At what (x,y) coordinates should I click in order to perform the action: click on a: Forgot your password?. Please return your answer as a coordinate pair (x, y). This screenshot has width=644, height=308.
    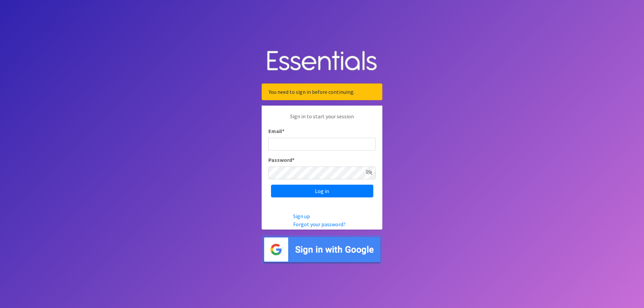
    Looking at the image, I should click on (319, 224).